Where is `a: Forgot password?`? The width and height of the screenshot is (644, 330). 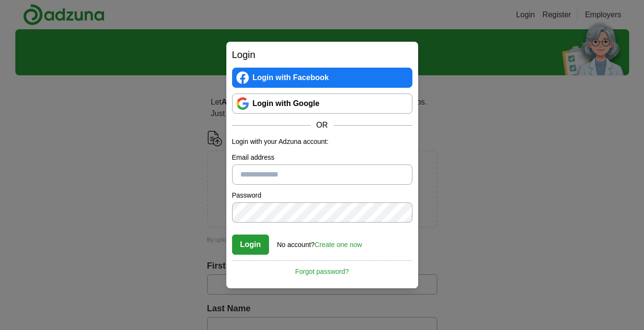
a: Forgot password? is located at coordinates (322, 269).